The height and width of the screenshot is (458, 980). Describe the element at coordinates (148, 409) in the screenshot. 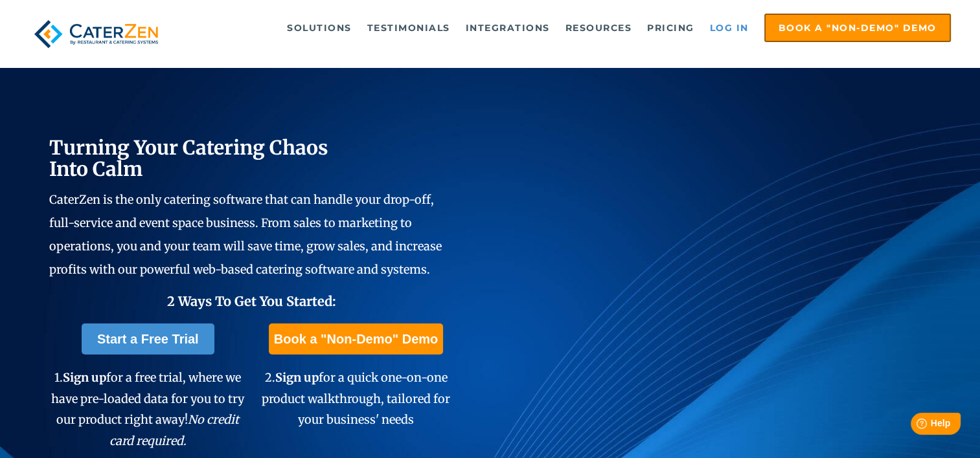

I see `span: 1. for a free trial, where we have pre-loaded data for you to try our product right away!` at that location.